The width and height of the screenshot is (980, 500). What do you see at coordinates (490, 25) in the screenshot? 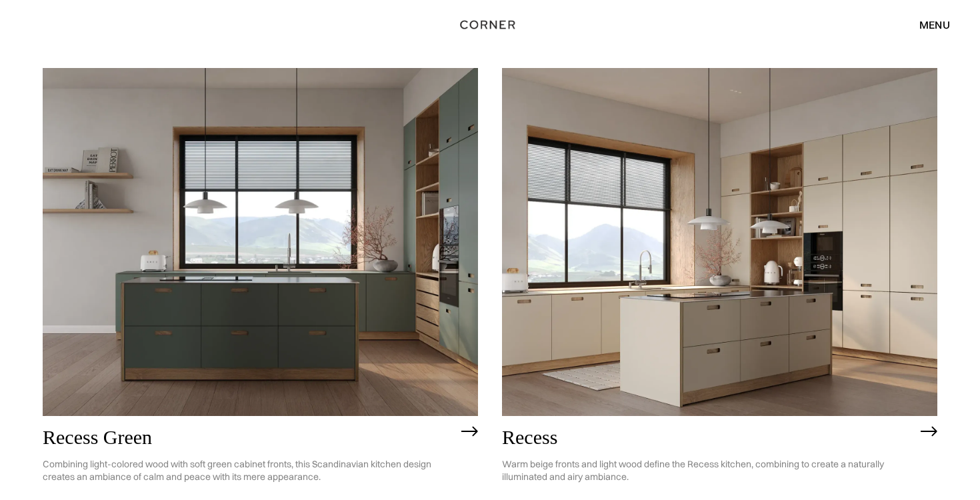
I see `a: home` at bounding box center [490, 25].